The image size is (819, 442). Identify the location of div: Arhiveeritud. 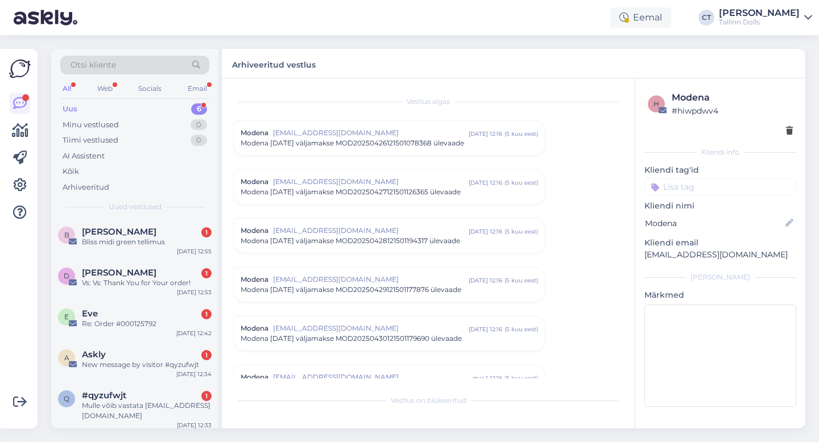
(86, 188).